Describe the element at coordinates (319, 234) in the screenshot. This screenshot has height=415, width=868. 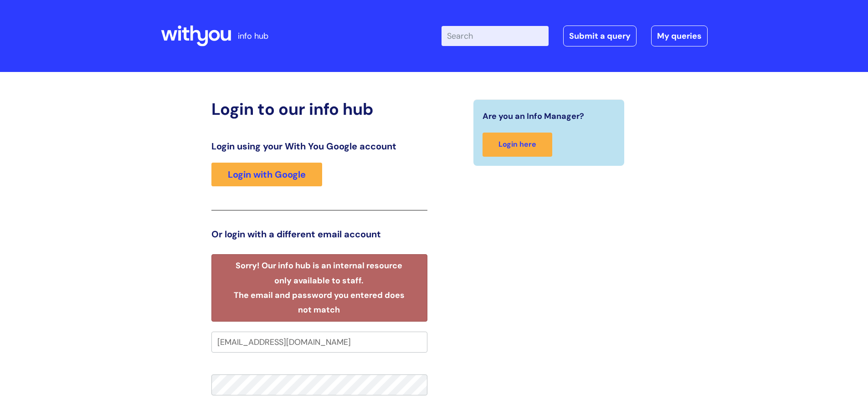
I see `h3: Or login with a different email account` at that location.